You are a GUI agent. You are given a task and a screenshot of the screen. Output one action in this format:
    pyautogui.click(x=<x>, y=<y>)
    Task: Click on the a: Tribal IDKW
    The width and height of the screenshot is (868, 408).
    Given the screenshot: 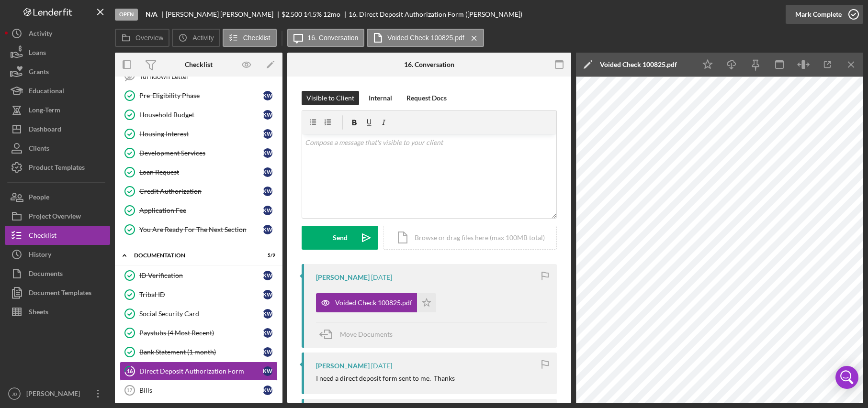 What is the action you would take?
    pyautogui.click(x=199, y=295)
    